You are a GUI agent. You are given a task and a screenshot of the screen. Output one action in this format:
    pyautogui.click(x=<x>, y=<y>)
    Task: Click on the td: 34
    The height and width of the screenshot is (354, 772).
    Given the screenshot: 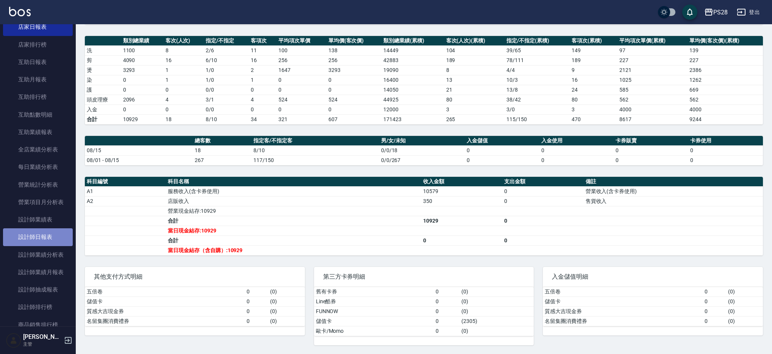 What is the action you would take?
    pyautogui.click(x=263, y=119)
    